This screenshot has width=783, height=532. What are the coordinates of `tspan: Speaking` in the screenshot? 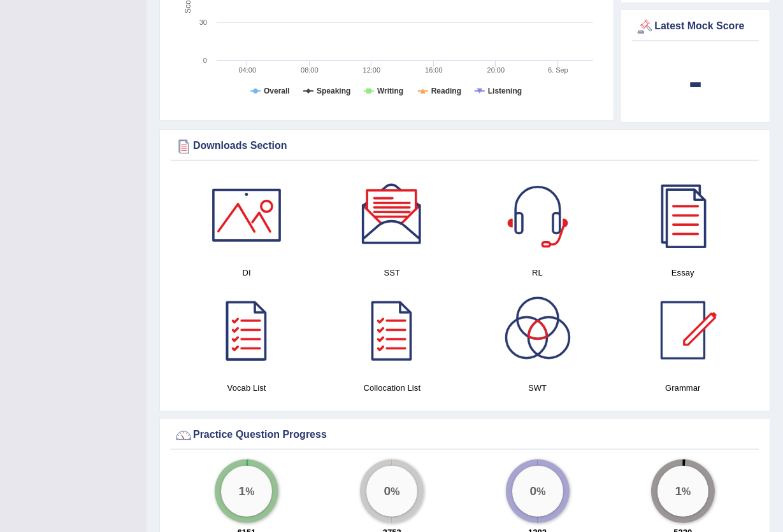 It's located at (333, 91).